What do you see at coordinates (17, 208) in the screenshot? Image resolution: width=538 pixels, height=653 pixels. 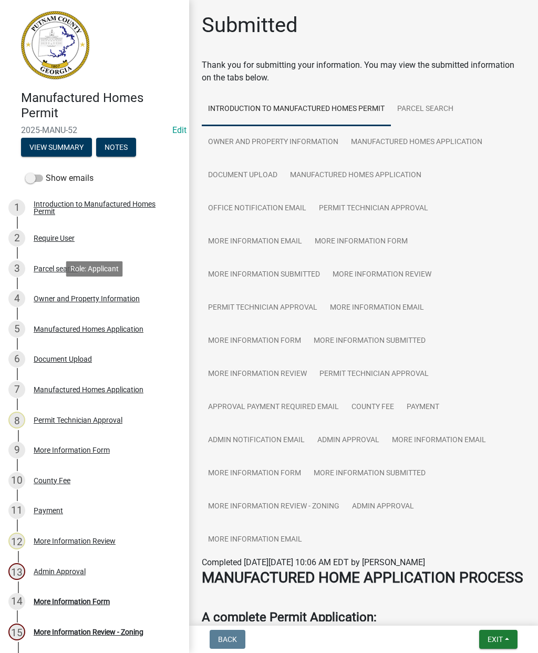 I see `div: 1` at bounding box center [17, 208].